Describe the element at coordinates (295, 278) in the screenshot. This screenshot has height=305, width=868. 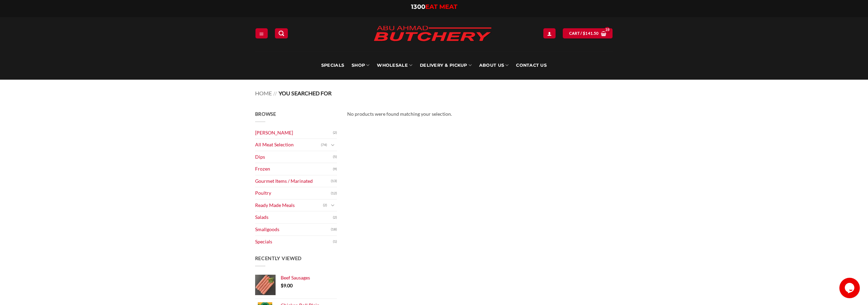
I see `span: Beef Sausages` at that location.